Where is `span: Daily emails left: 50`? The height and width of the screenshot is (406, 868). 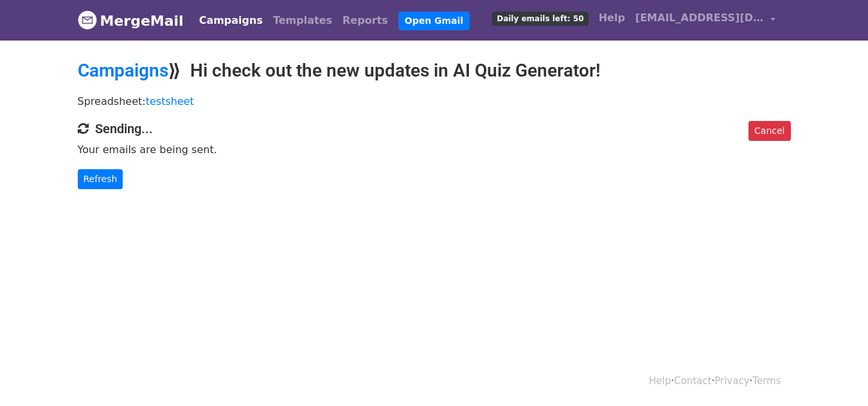 span: Daily emails left: 50 is located at coordinates (540, 19).